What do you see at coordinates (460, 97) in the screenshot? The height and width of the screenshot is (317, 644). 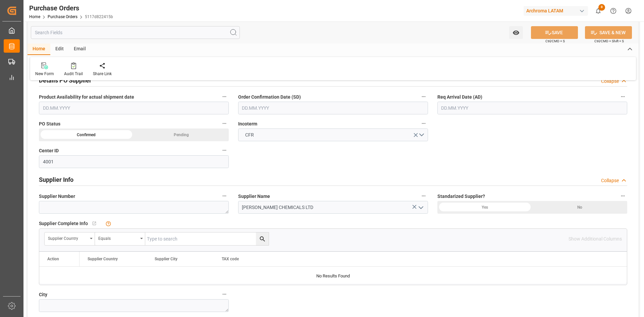 I see `span: Req Arrival Date (AD)` at bounding box center [460, 97].